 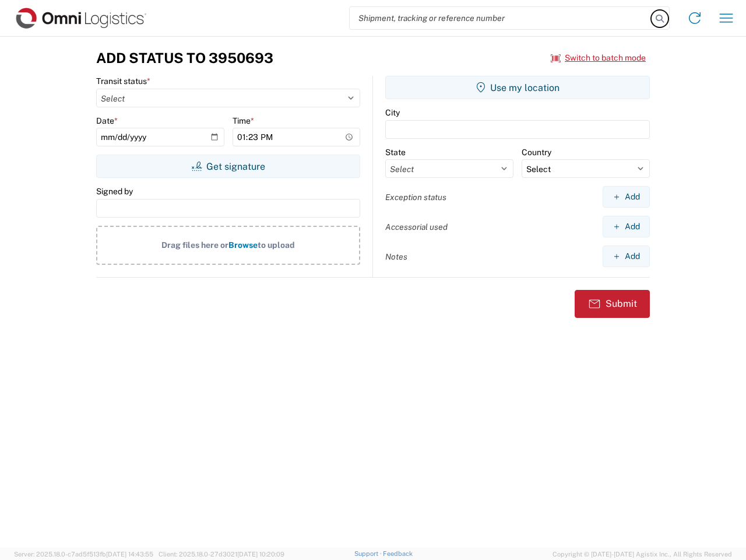 I want to click on a: Support, so click(x=369, y=553).